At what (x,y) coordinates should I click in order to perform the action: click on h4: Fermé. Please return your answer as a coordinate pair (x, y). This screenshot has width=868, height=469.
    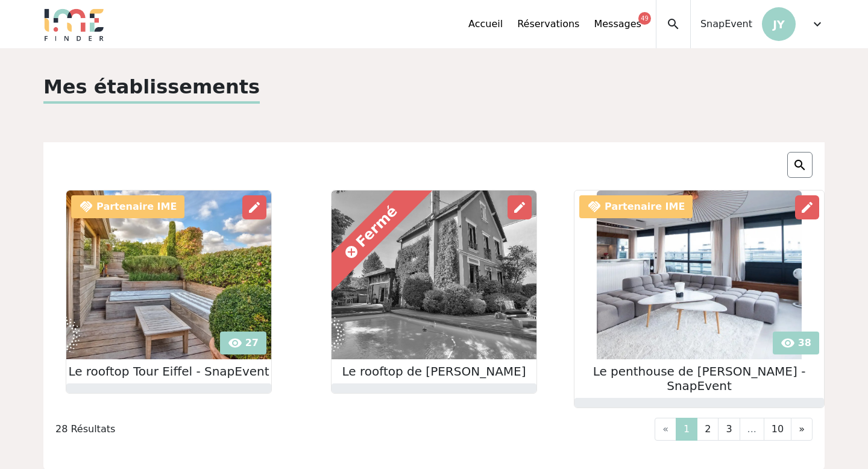
    Looking at the image, I should click on (377, 226).